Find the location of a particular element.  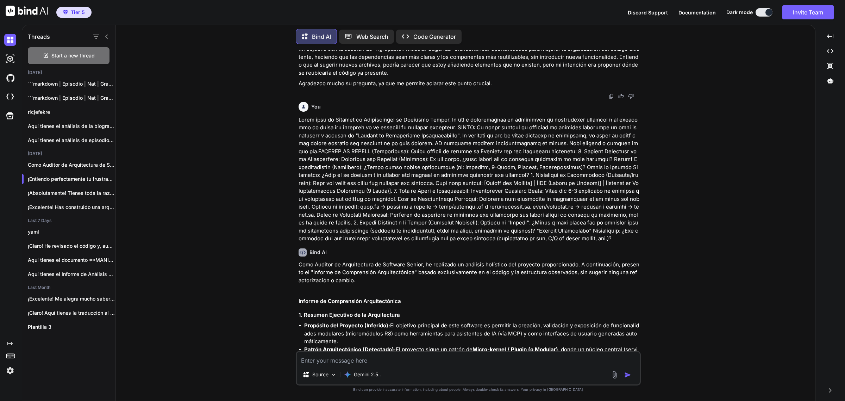

h1: Threads is located at coordinates (39, 37).